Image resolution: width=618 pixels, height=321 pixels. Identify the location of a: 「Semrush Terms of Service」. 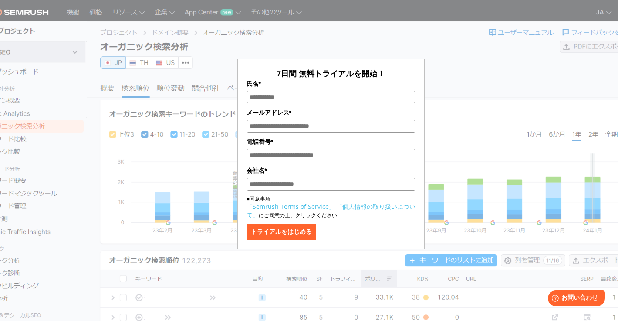
(291, 206).